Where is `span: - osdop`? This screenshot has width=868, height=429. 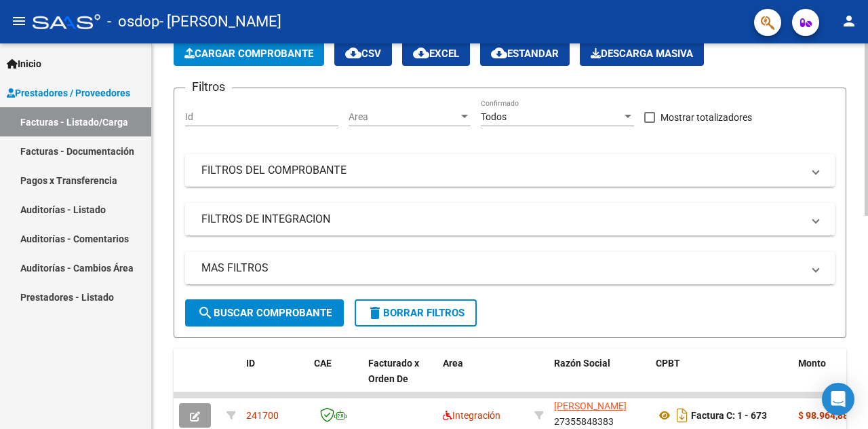 span: - osdop is located at coordinates (133, 22).